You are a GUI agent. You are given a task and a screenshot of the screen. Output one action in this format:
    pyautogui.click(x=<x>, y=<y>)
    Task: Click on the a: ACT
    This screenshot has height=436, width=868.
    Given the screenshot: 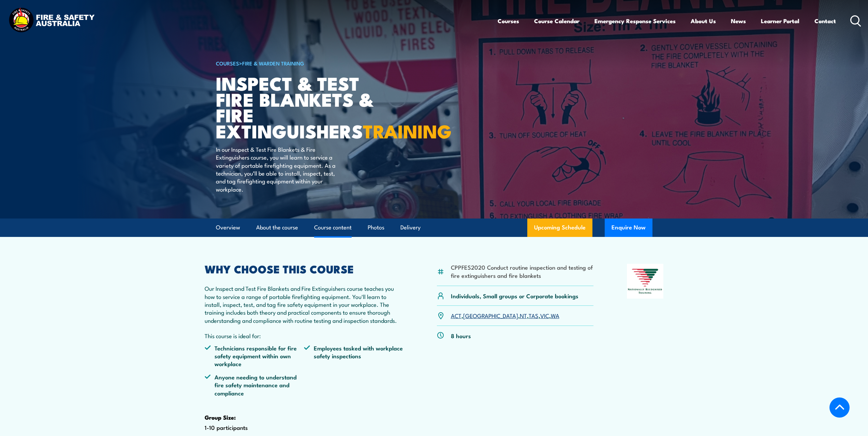 What is the action you would take?
    pyautogui.click(x=456, y=315)
    